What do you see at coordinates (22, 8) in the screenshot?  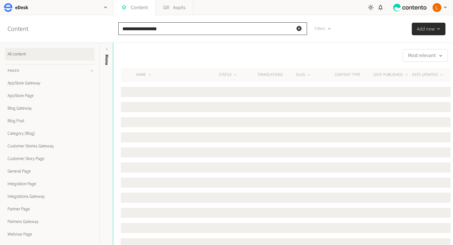 I see `h2: eDesk` at bounding box center [22, 8].